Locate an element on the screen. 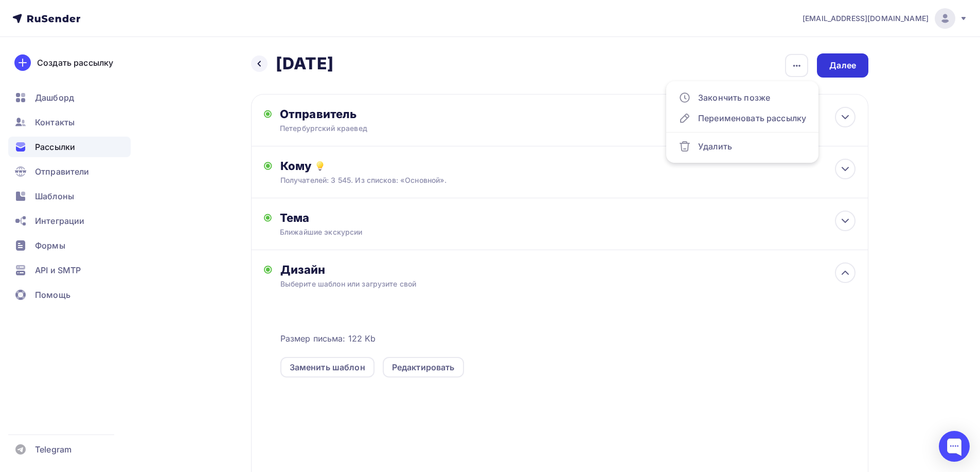 The width and height of the screenshot is (980, 472). span: Дашборд is located at coordinates (54, 98).